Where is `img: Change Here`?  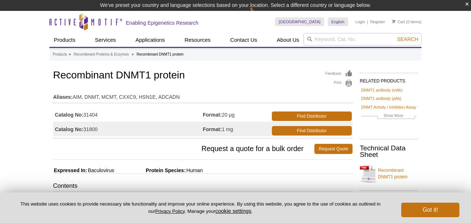
img: Change Here is located at coordinates (259, 14).